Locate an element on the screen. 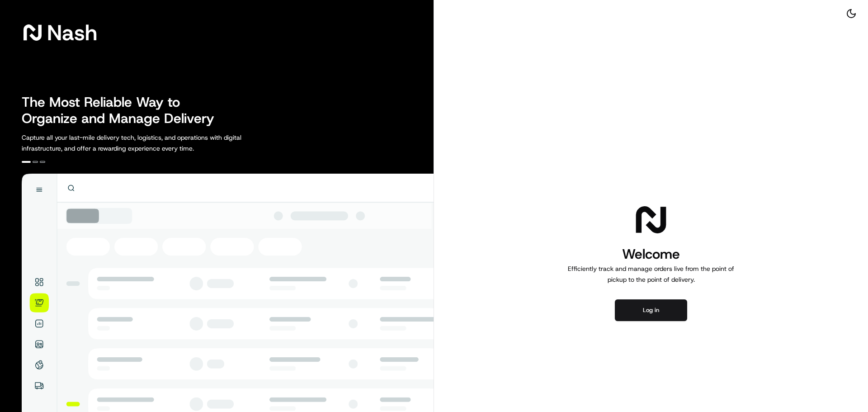 This screenshot has height=412, width=868. span: Nash is located at coordinates (72, 33).